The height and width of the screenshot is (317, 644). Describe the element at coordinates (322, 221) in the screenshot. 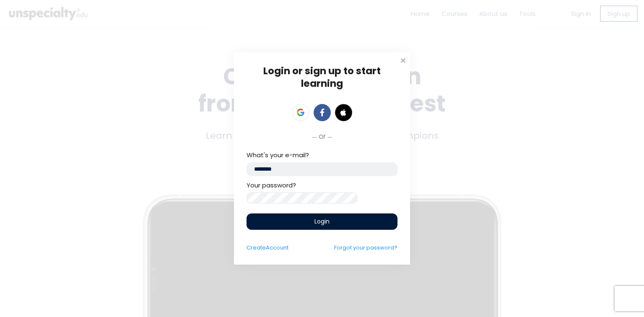

I see `span: Login` at that location.